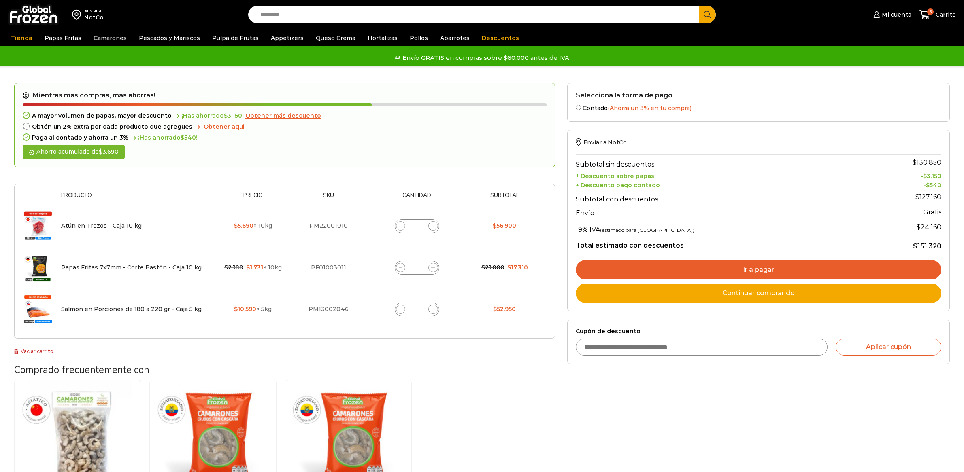  Describe the element at coordinates (63, 38) in the screenshot. I see `a: Papas Fritas` at that location.